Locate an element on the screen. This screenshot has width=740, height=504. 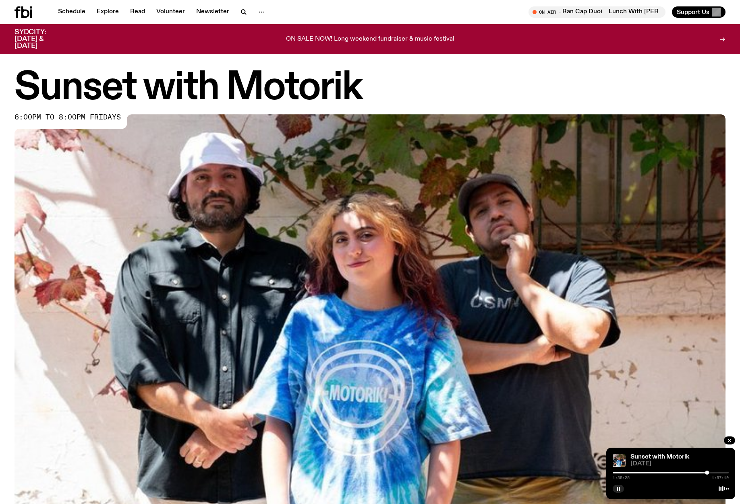
span: 6:00pm to 8:00pm fridays is located at coordinates (68, 118).